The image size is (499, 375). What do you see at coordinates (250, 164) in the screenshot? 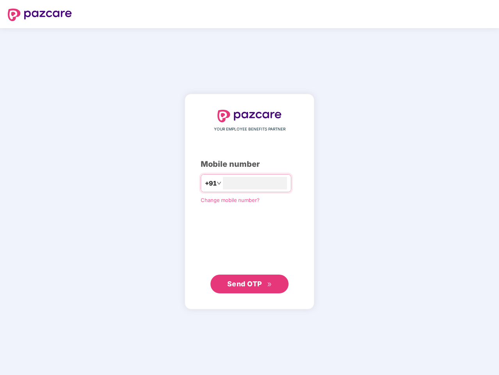
I see `div: Mobile number` at bounding box center [250, 164].